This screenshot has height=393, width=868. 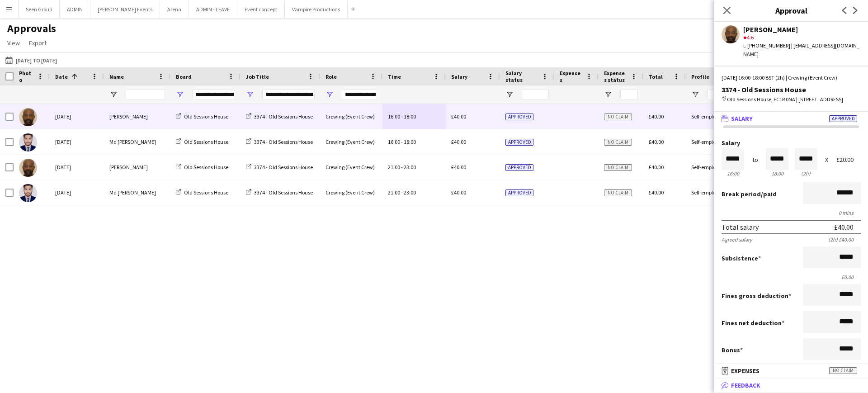 I want to click on a: View, so click(x=14, y=43).